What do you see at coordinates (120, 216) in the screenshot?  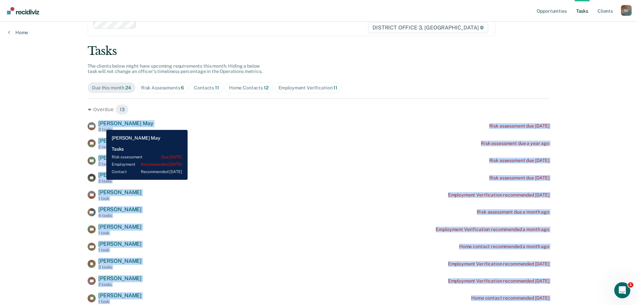 I see `div: 4 tasks` at bounding box center [120, 216].